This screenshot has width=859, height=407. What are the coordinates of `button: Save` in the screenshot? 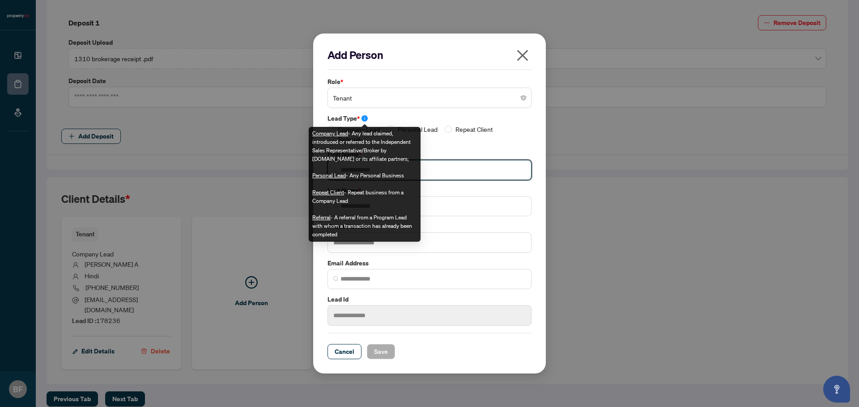 It's located at (381, 352).